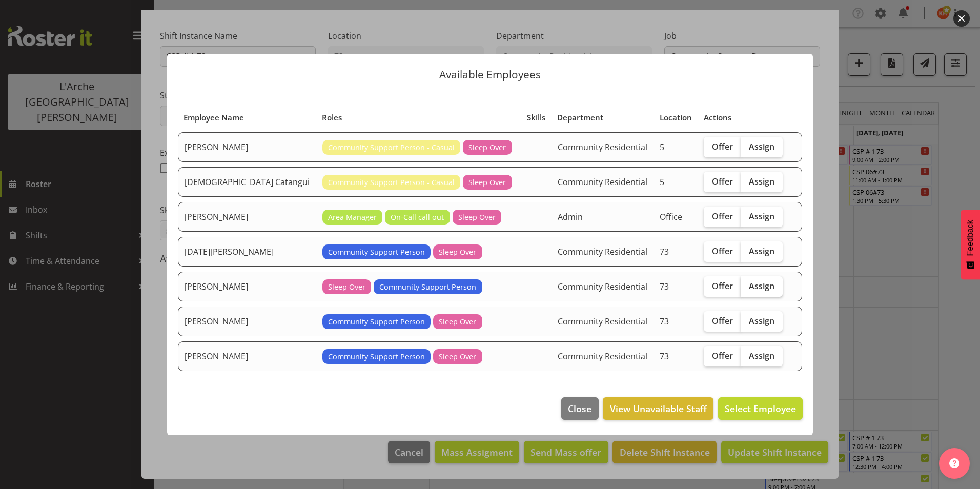  I want to click on span: Select Employee, so click(760, 408).